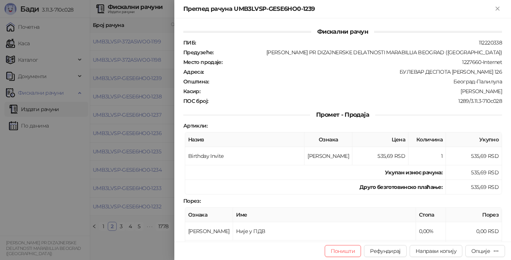  Describe the element at coordinates (189, 43) in the screenshot. I see `strong: ПИБ :` at that location.